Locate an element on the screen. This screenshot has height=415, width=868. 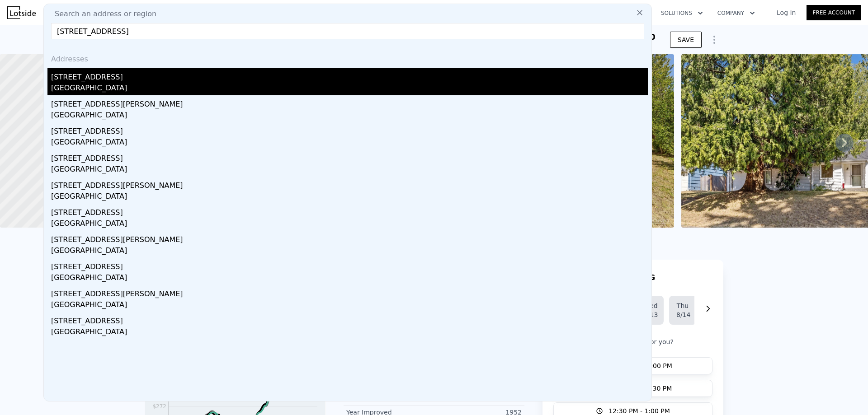
a: Free Account is located at coordinates (833, 13).